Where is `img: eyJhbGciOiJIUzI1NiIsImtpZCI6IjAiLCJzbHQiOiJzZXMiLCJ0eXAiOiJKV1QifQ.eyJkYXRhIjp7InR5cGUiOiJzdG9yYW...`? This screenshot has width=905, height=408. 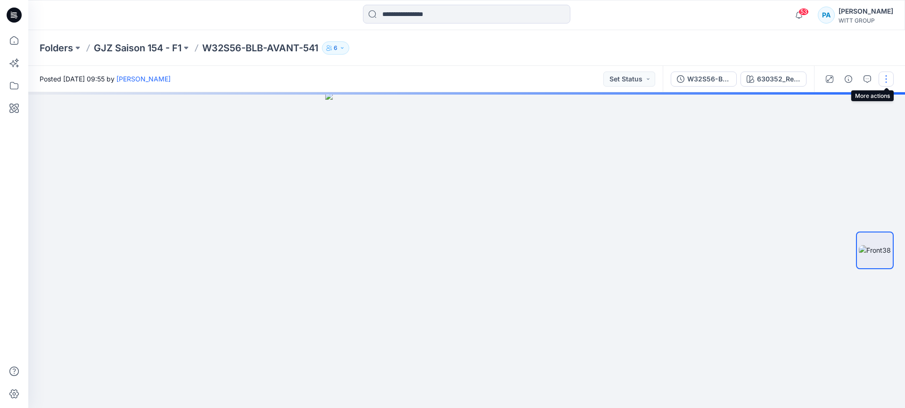 img: eyJhbGciOiJIUzI1NiIsImtpZCI6IjAiLCJzbHQiOiJzZXMiLCJ0eXAiOiJKV1QifQ.eyJkYXRhIjp7InR5cGUiOiJzdG9yYW... is located at coordinates (466, 250).